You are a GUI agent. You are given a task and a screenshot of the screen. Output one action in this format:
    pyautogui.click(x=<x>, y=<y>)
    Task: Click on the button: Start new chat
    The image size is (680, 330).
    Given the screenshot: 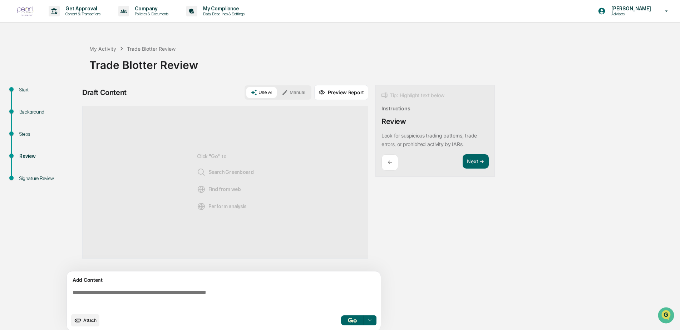 What is the action you would take?
    pyautogui.click(x=126, y=61)
    